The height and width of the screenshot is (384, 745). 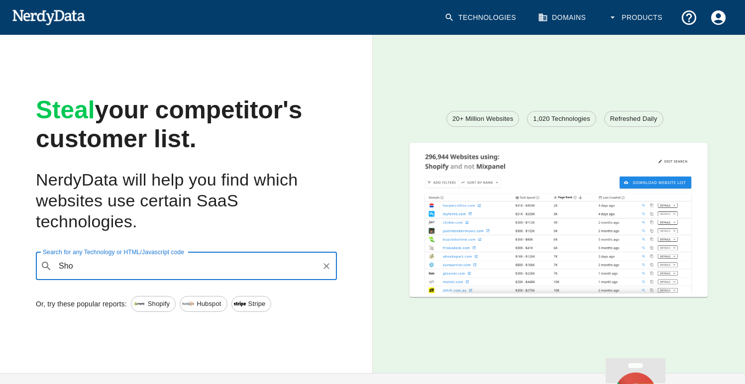 What do you see at coordinates (208, 304) in the screenshot?
I see `span: Hubspot` at bounding box center [208, 304].